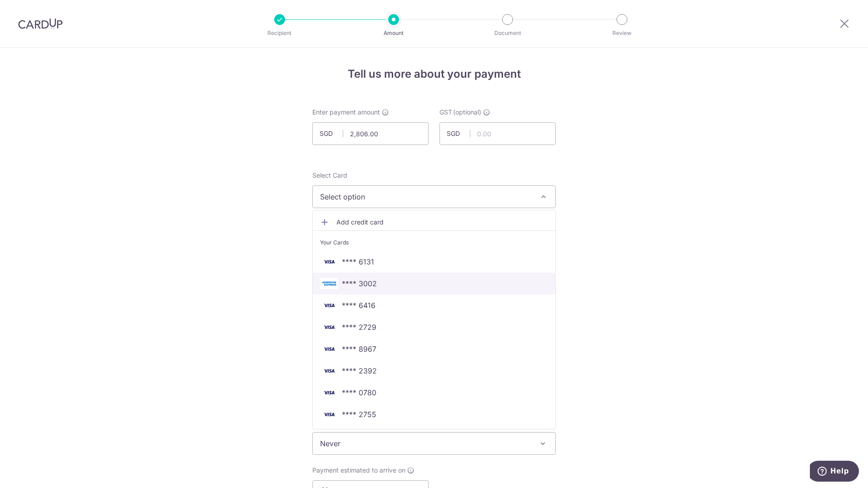 The image size is (868, 488). What do you see at coordinates (434, 223) in the screenshot?
I see `a: Add credit card` at bounding box center [434, 223].